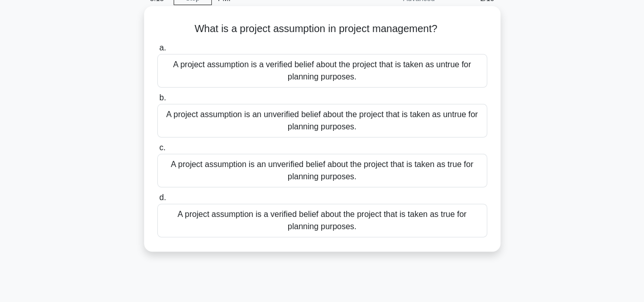 This screenshot has width=644, height=302. Describe the element at coordinates (322, 121) in the screenshot. I see `div: A project assumption is an unverified belief about the project that is taken as untrue for planni...` at that location.